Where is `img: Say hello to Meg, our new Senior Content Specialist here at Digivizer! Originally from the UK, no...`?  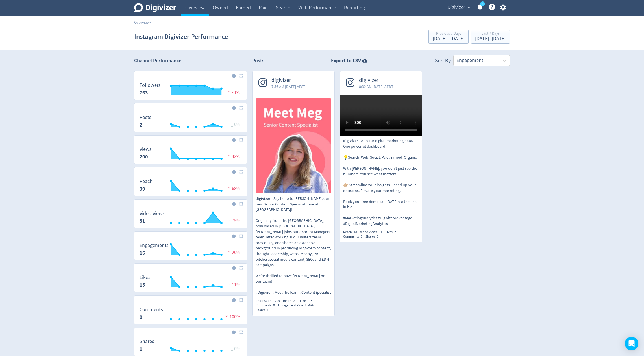 img: Say hello to Meg, our new Senior Content Specialist here at Digivizer! Originally from the UK, no... is located at coordinates (294, 145).